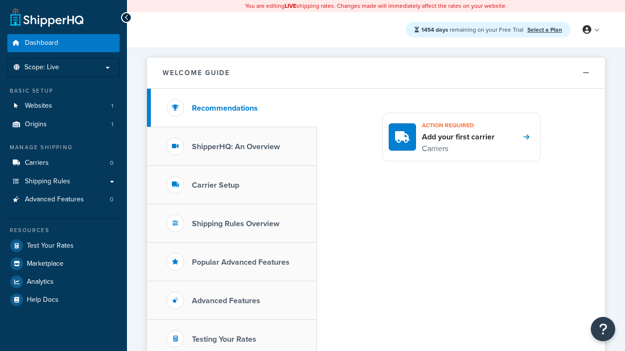 The image size is (625, 351). I want to click on a: Help Docs, so click(63, 300).